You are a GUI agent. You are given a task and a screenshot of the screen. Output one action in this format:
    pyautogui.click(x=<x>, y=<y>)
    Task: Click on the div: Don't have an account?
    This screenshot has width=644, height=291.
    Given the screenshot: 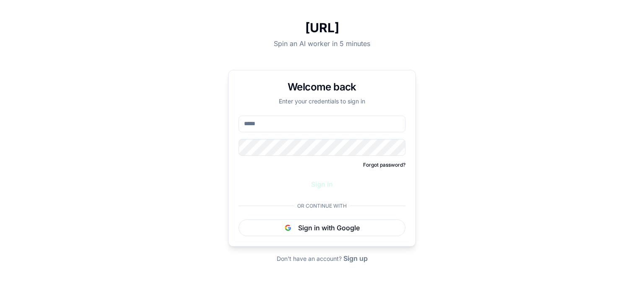 What is the action you would take?
    pyautogui.click(x=322, y=258)
    